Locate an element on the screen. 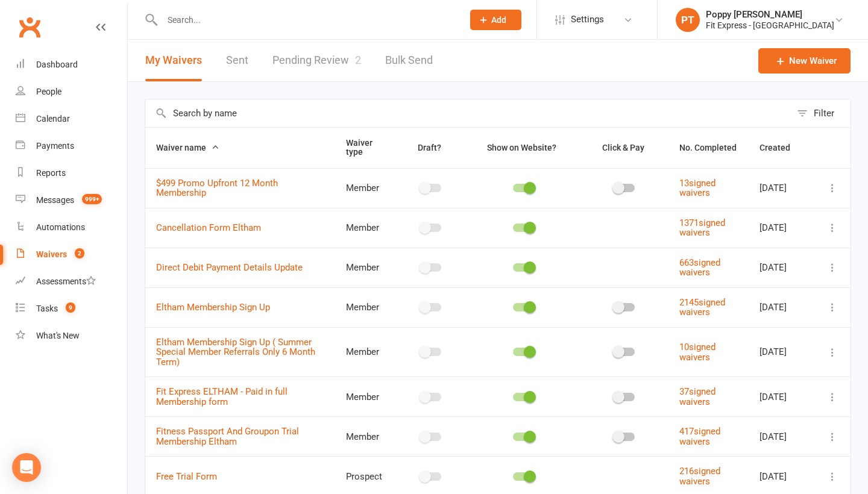  span: Add is located at coordinates (499, 20).